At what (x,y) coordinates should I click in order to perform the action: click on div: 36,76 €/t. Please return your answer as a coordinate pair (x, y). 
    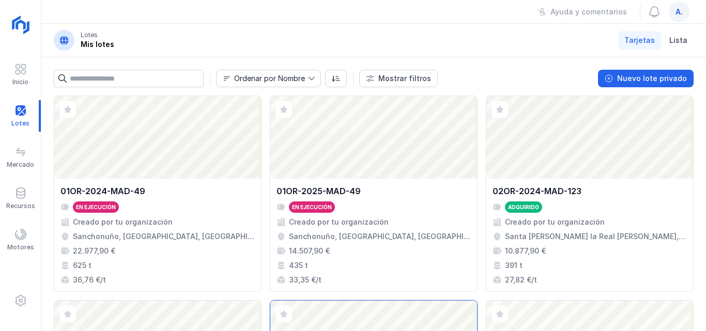
    Looking at the image, I should click on (89, 280).